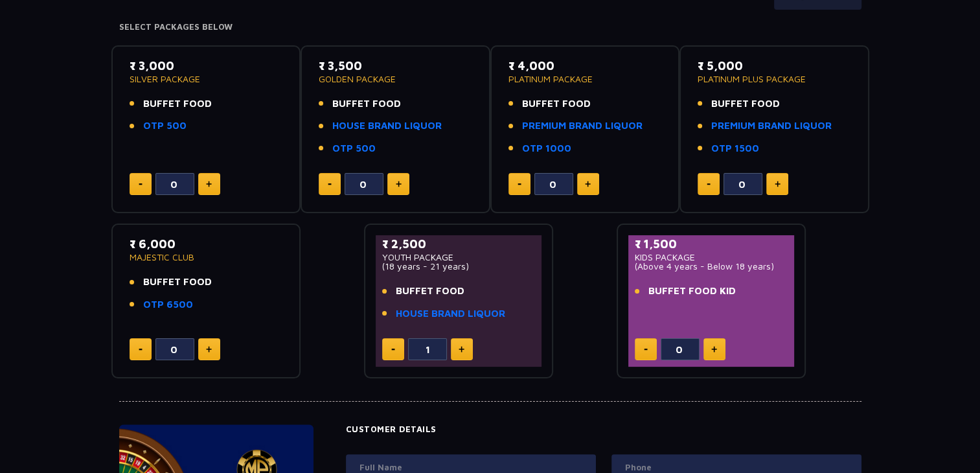 The image size is (980, 473). I want to click on a: OTP 1000, so click(547, 148).